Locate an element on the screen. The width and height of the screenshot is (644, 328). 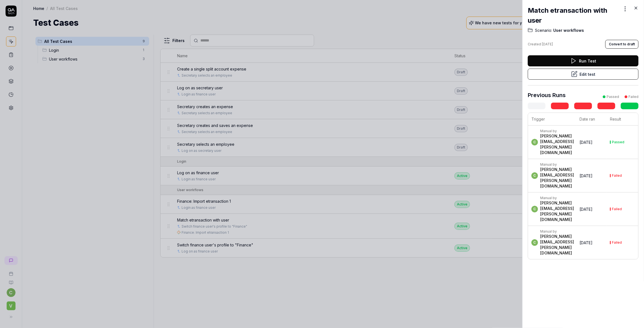
th: Trigger is located at coordinates (552, 119).